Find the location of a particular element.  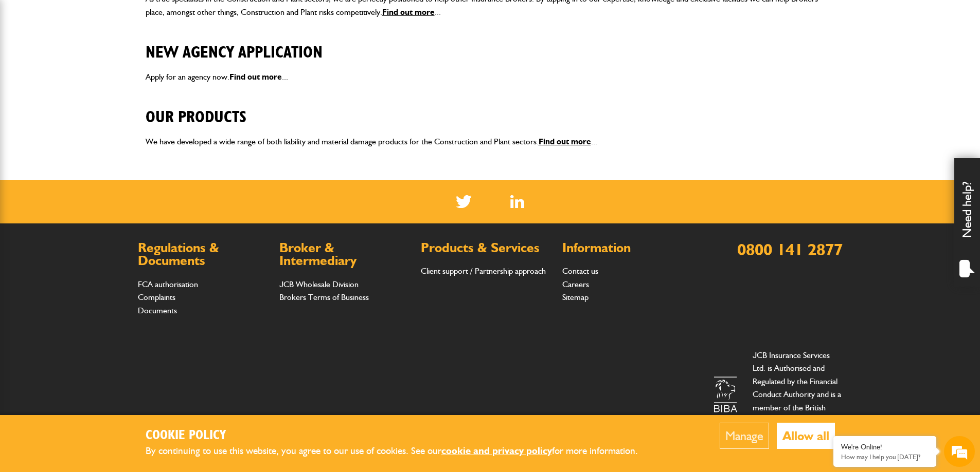

p: JCB Insurance Services Ltd. is Authorised and Regulated by the Financial Conduct Authority and is... is located at coordinates (797, 394).